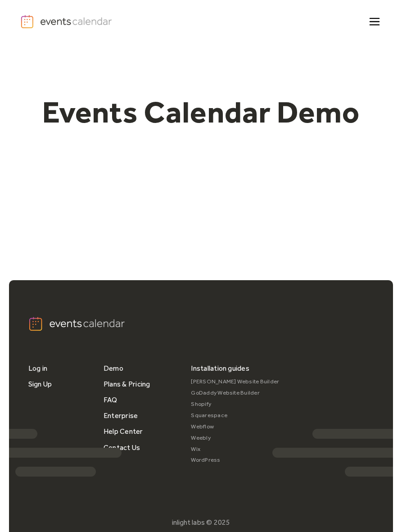 This screenshot has height=532, width=402. Describe the element at coordinates (235, 460) in the screenshot. I see `a: WordPress` at that location.